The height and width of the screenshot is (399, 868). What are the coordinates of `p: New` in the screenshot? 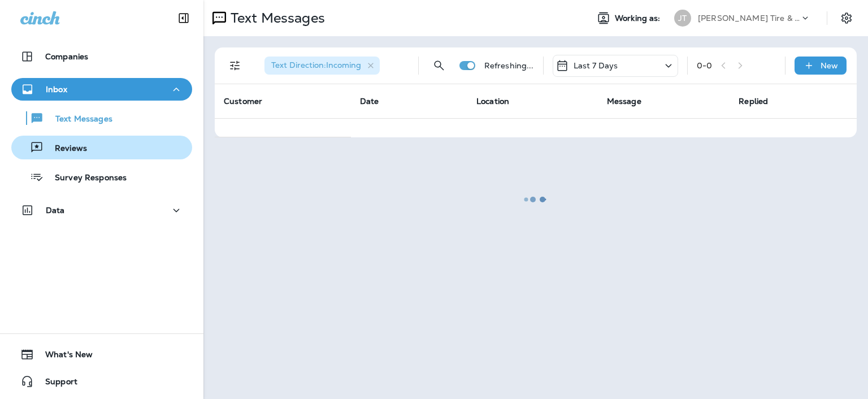 It's located at (829, 66).